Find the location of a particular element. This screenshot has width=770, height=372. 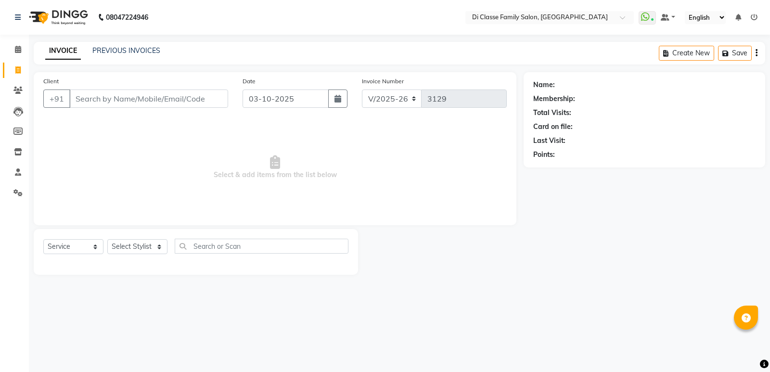

b: 08047224946 is located at coordinates (127, 17).